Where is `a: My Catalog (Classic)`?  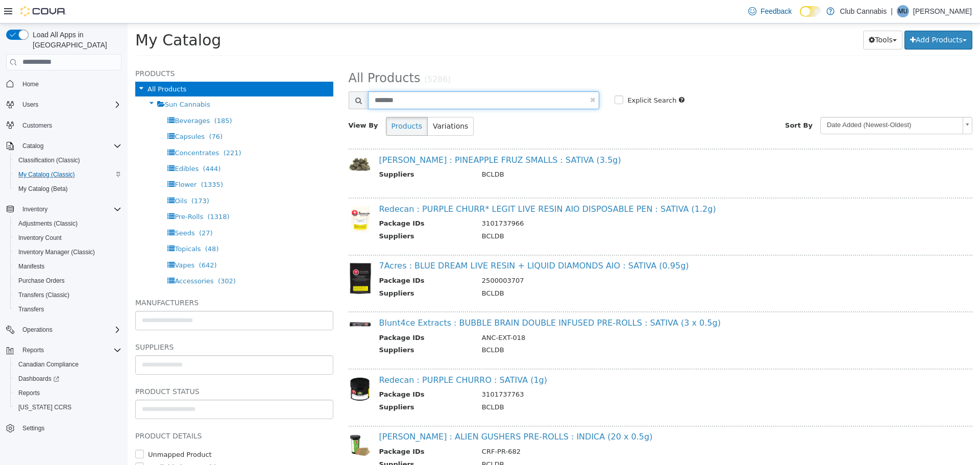 a: My Catalog (Classic) is located at coordinates (47, 174).